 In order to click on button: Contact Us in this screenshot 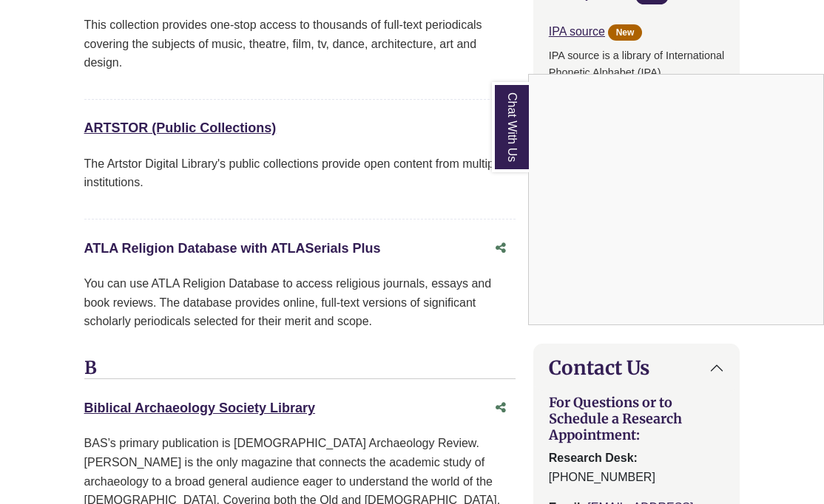, I will do `click(637, 367)`.